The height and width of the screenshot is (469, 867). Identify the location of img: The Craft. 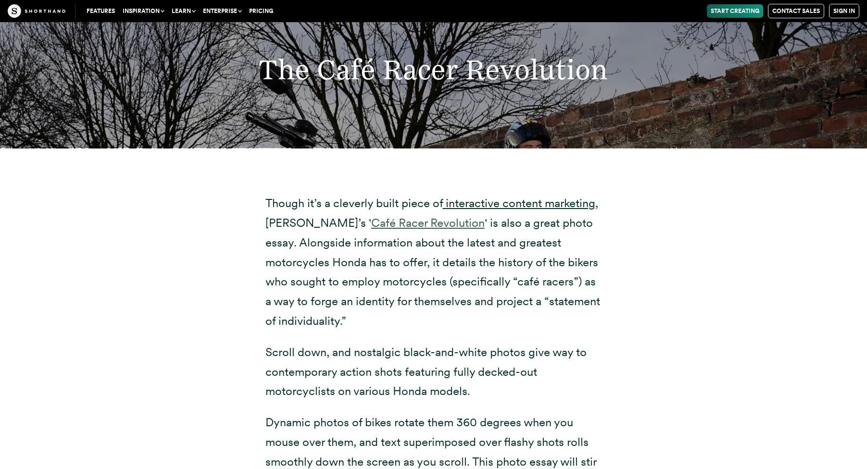
(37, 11).